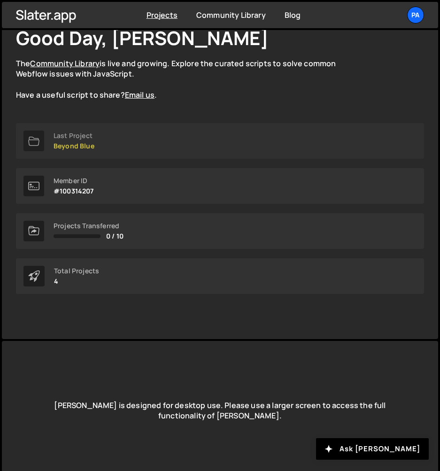  I want to click on p: Beyond Blue, so click(74, 146).